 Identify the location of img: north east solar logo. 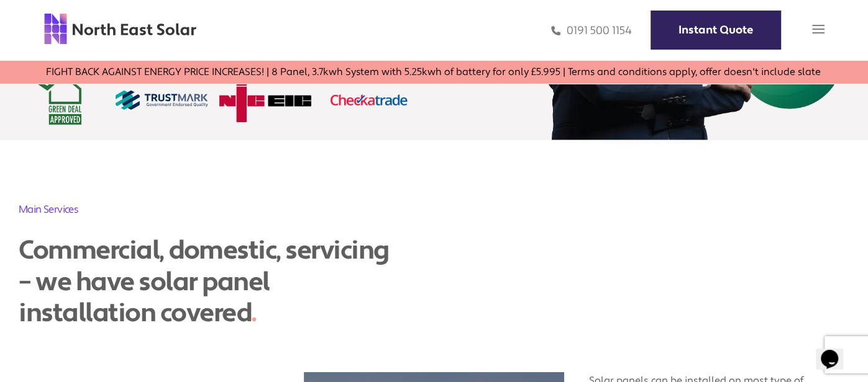
(120, 29).